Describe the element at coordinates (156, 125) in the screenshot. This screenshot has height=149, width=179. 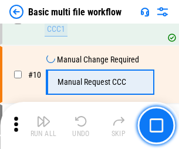
I see `img: Main button` at that location.